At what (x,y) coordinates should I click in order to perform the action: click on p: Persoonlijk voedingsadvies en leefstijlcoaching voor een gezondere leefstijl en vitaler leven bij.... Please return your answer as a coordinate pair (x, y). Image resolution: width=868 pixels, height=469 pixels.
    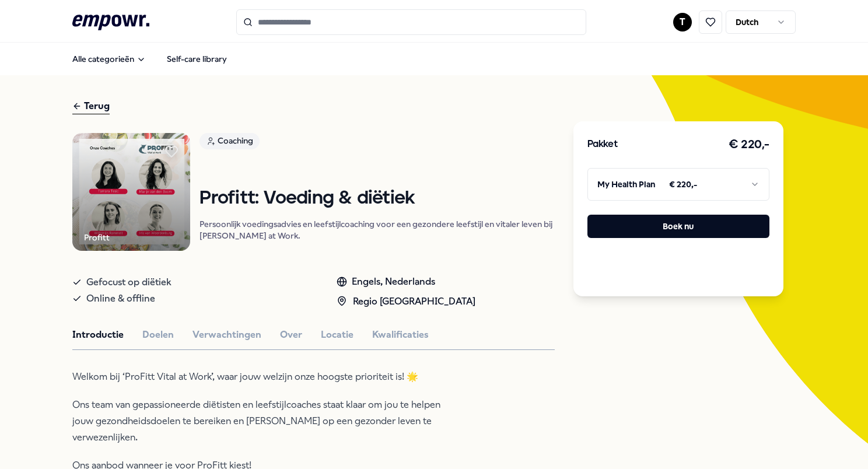
    Looking at the image, I should click on (377, 230).